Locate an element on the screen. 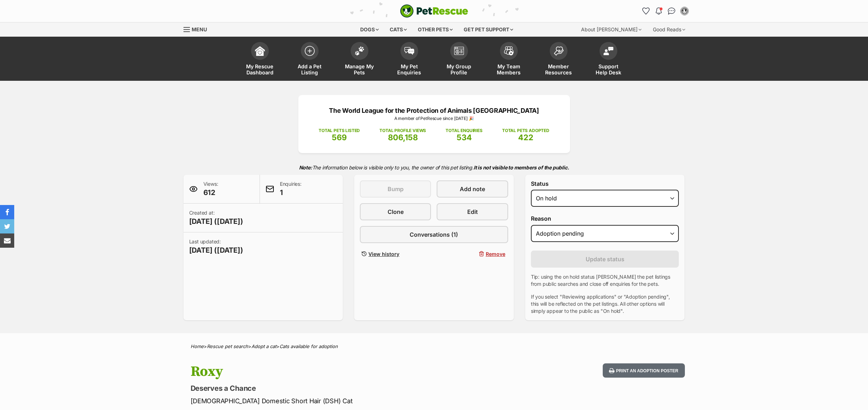  p: TOTAL PROFILE VIEWS is located at coordinates (402, 131).